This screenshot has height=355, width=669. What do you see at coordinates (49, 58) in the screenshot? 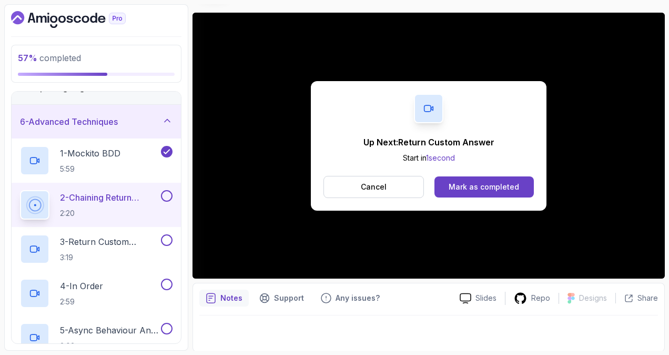
I see `span: completed` at bounding box center [49, 58].